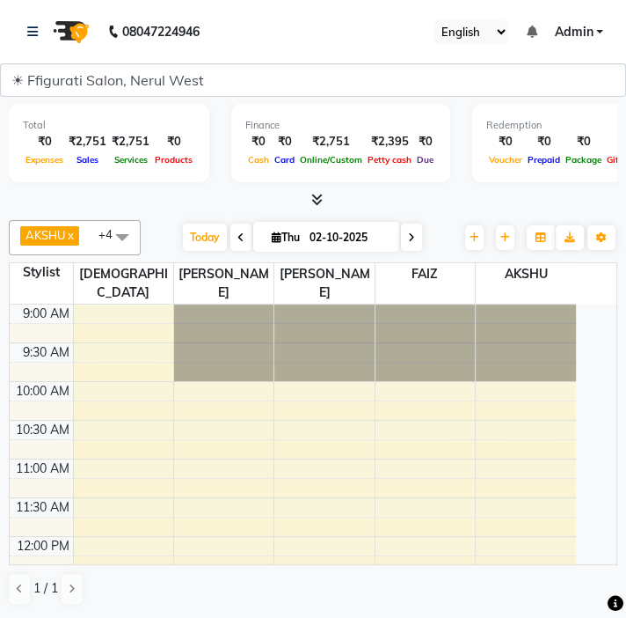 The height and width of the screenshot is (618, 626). I want to click on span: Services, so click(131, 159).